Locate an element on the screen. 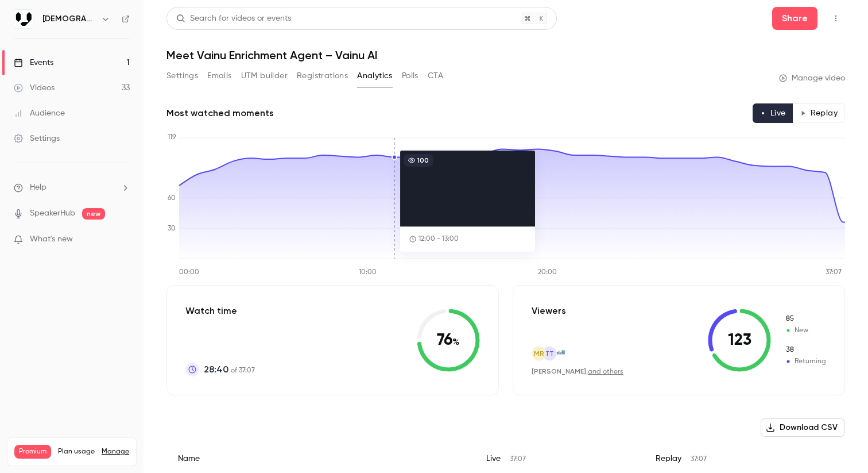 The image size is (868, 473). button: Analytics is located at coordinates (375, 76).